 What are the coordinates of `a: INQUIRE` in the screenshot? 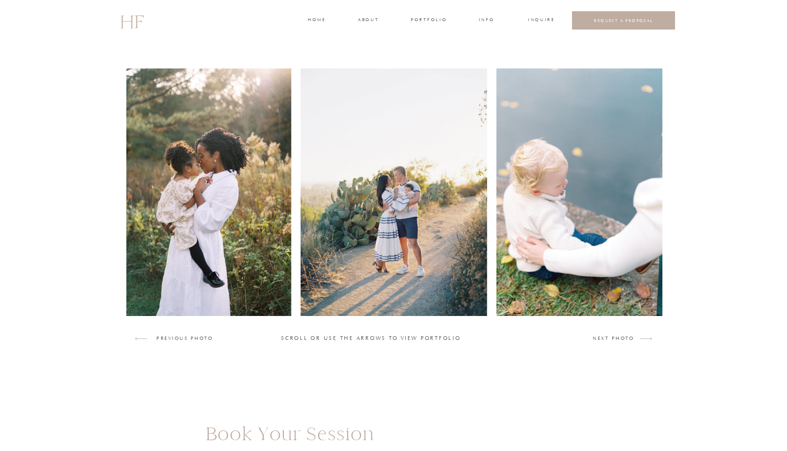 It's located at (541, 21).